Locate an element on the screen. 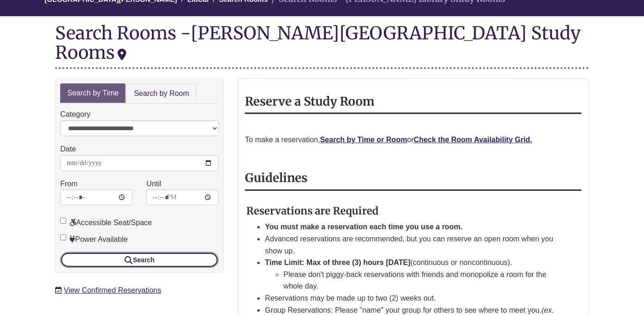 Image resolution: width=644 pixels, height=315 pixels. input: Accessible Seat/Space is located at coordinates (63, 221).